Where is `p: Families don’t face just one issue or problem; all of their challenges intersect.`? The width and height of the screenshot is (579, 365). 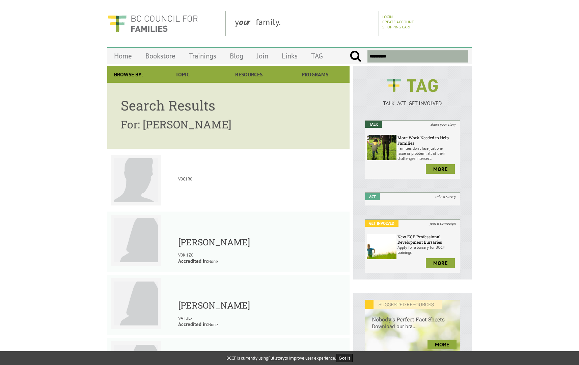
p: Families don’t face just one issue or problem; all of their challenges intersect. is located at coordinates (428, 153).